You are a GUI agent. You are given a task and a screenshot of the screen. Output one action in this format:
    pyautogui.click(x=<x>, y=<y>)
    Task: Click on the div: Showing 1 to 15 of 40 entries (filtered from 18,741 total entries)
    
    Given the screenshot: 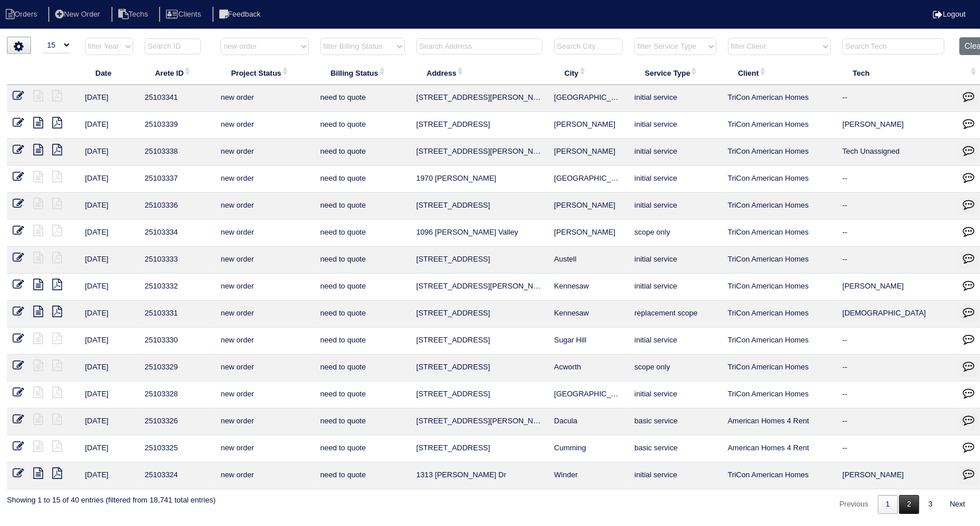 What is the action you would take?
    pyautogui.click(x=111, y=497)
    